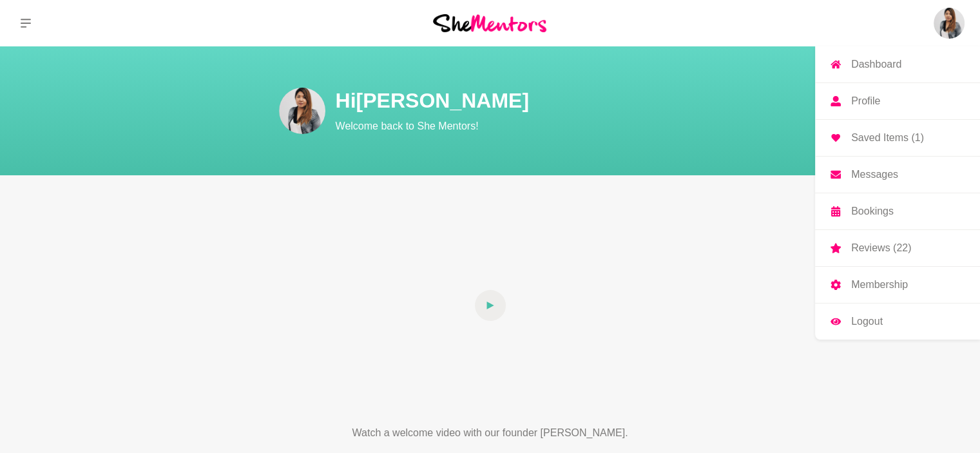 This screenshot has width=980, height=453. I want to click on p: Bookings, so click(873, 211).